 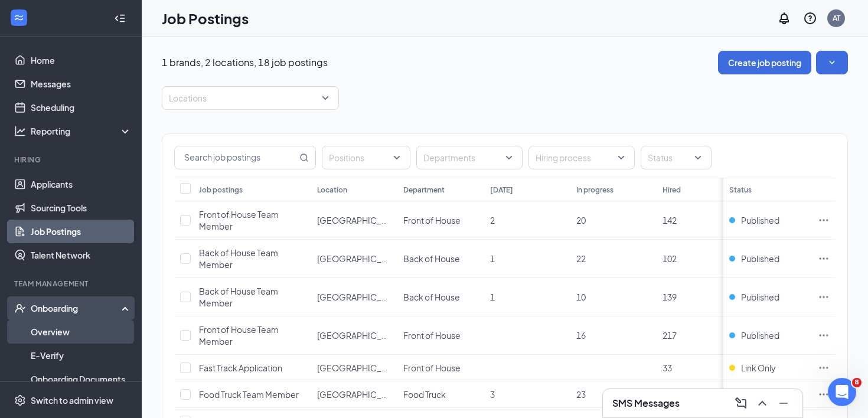 What do you see at coordinates (758, 368) in the screenshot?
I see `span: Link Only` at bounding box center [758, 368].